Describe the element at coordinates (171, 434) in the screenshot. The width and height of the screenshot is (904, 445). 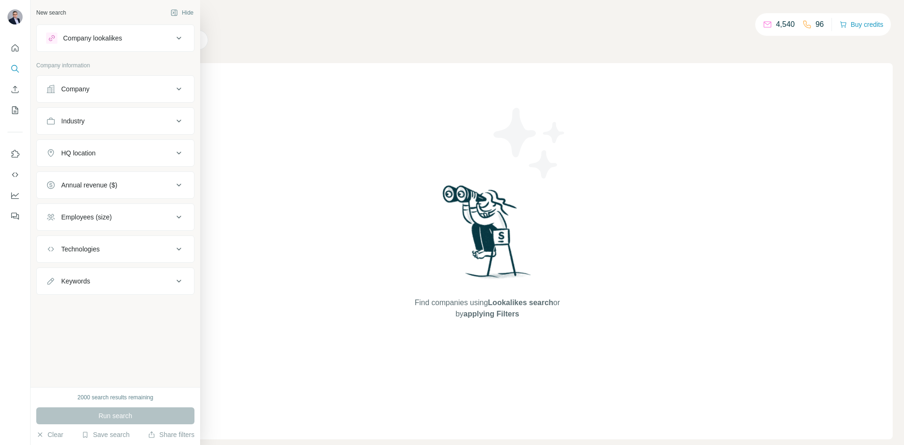
I see `button: Share filters` at that location.